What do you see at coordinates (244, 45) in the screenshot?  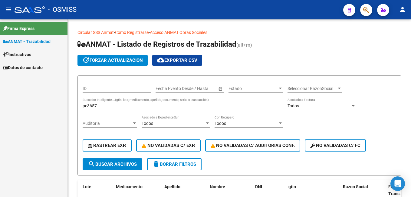 I see `span: (alt+m)` at bounding box center [244, 45].